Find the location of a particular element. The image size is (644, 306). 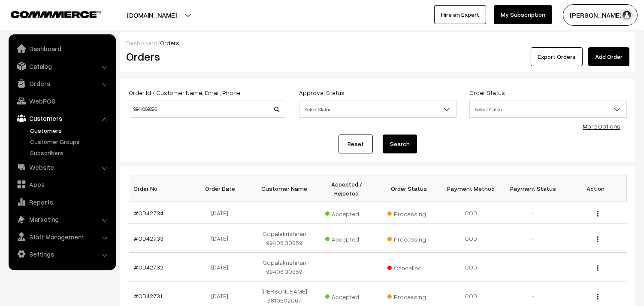

a: WebPOS is located at coordinates (61, 101).